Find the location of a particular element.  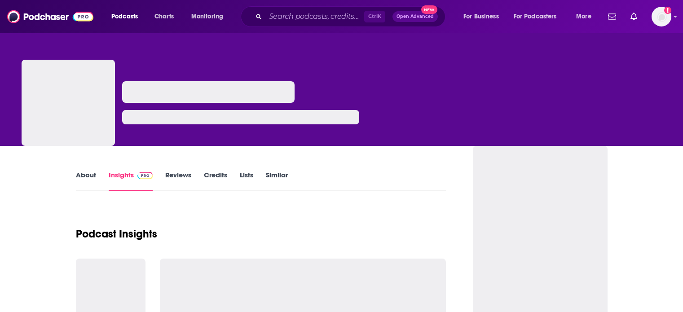

button: Open AdvancedNew is located at coordinates (415, 17).